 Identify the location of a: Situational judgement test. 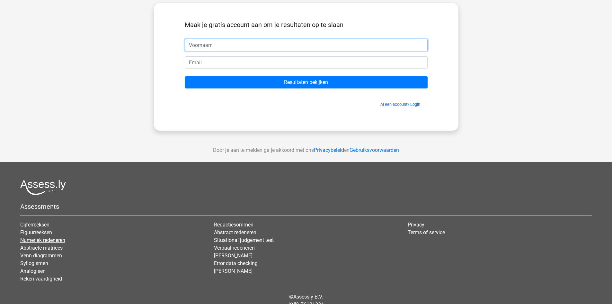
(244, 240).